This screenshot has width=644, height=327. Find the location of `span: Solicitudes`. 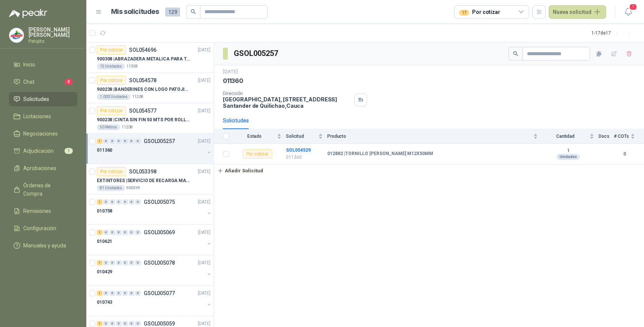

span: Solicitudes is located at coordinates (36, 99).